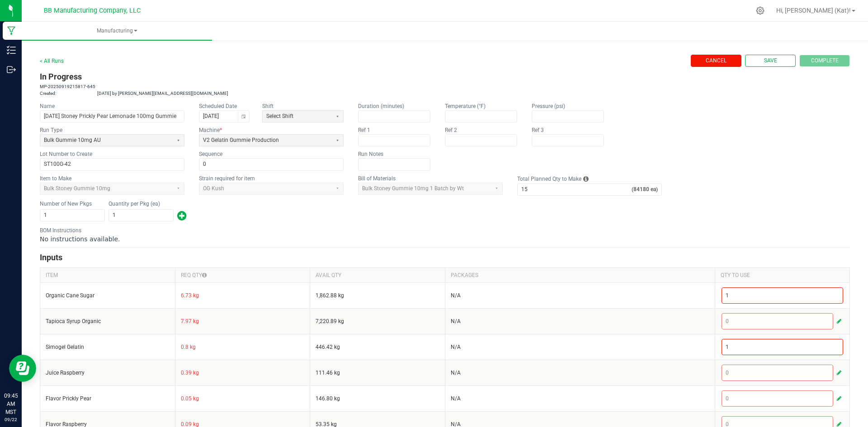  Describe the element at coordinates (108, 275) in the screenshot. I see `th: ITEM` at that location.